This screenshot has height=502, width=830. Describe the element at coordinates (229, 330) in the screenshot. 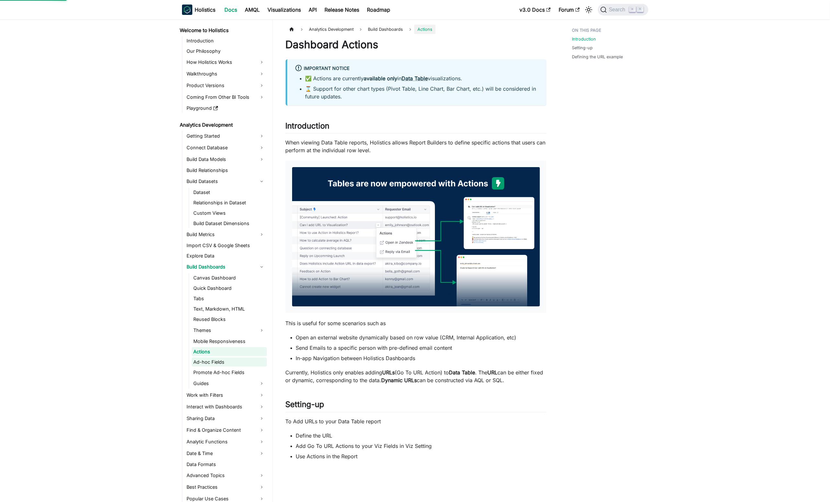

I see `a: Themes` at that location.